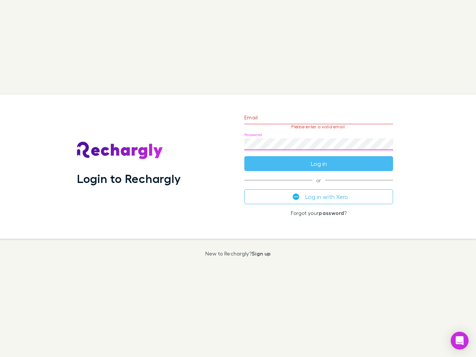  What do you see at coordinates (319, 213) in the screenshot?
I see `p: Forgot your ?` at bounding box center [319, 213].